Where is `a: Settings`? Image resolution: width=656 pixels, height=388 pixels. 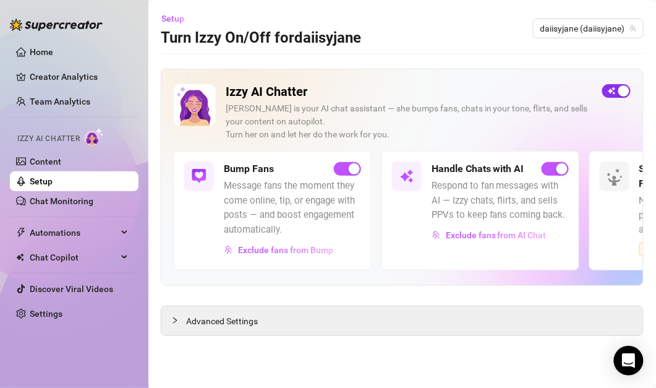
a: Settings is located at coordinates (46, 313).